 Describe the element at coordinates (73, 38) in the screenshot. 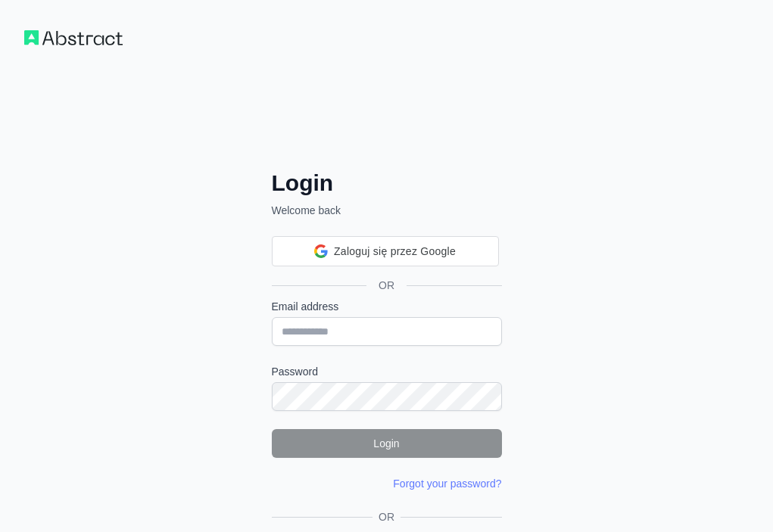

I see `img: Workflow` at that location.